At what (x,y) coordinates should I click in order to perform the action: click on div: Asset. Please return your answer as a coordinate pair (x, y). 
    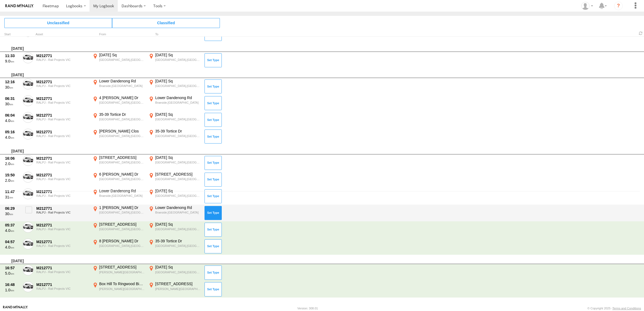
    Looking at the image, I should click on (63, 34).